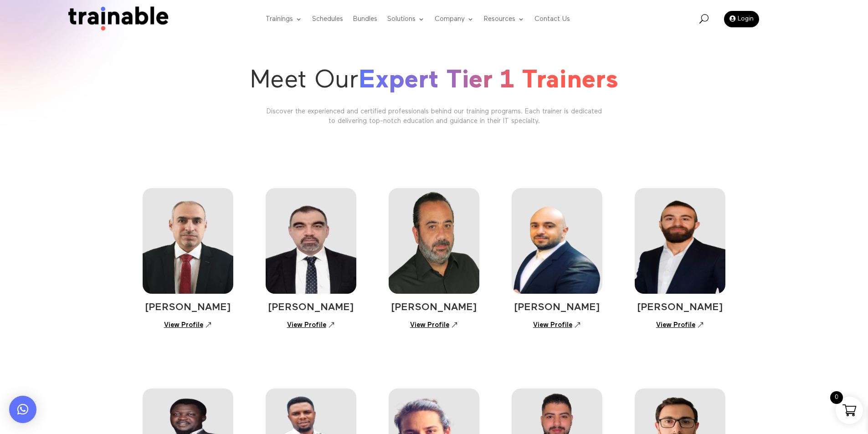 The width and height of the screenshot is (868, 434). What do you see at coordinates (284, 19) in the screenshot?
I see `a: Trainings` at bounding box center [284, 19].